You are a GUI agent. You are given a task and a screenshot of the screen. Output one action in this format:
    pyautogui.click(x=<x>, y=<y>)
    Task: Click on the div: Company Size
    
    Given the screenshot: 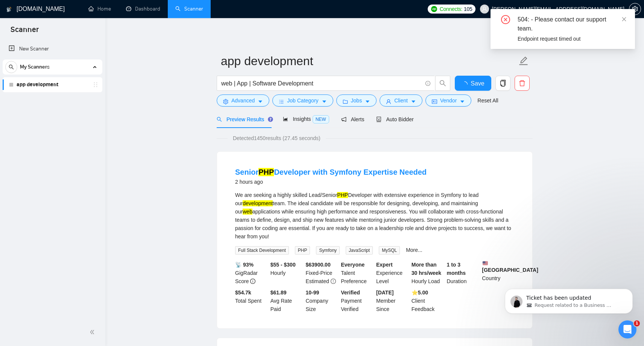 What is the action you would take?
    pyautogui.click(x=322, y=300)
    